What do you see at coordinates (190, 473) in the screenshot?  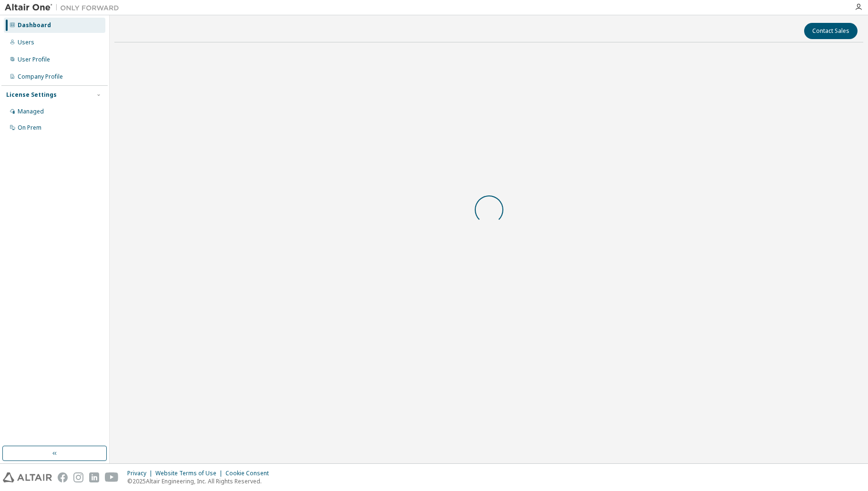 I see `div: Website Terms of Use` at bounding box center [190, 473].